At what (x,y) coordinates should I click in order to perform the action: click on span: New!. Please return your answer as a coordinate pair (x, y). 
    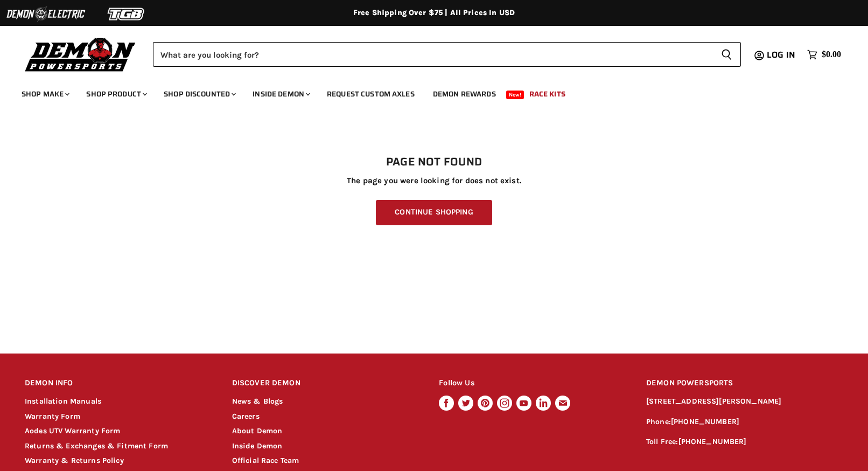
    Looking at the image, I should click on (515, 95).